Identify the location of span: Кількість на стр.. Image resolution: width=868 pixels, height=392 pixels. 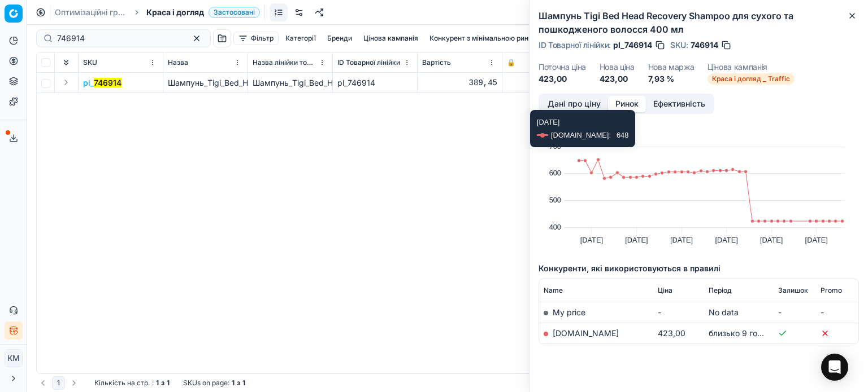
(122, 383).